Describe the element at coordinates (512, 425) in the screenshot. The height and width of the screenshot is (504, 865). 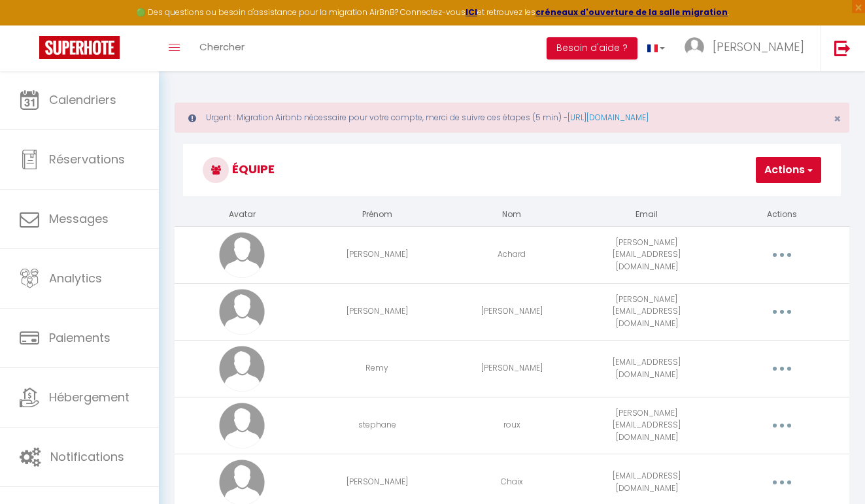
I see `td: roux` at that location.